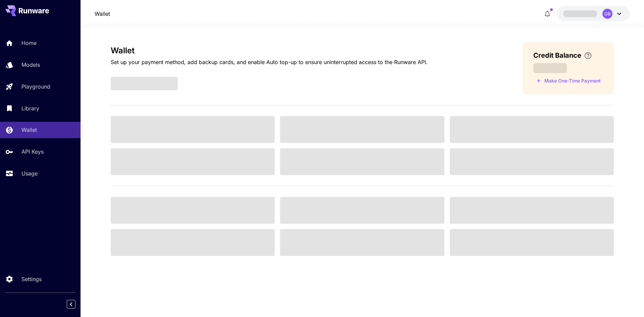 The height and width of the screenshot is (317, 644). I want to click on p: Settings, so click(31, 279).